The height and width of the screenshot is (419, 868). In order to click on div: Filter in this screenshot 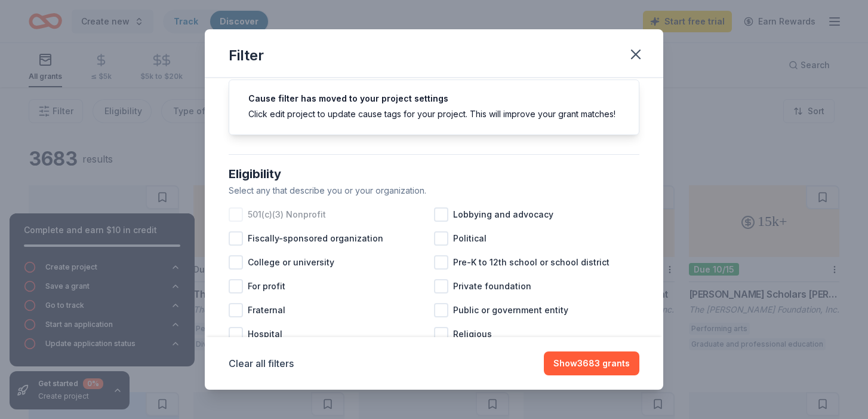, I will do `click(246, 55)`.